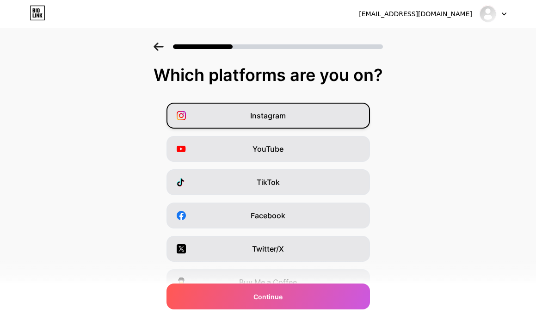 Image resolution: width=536 pixels, height=333 pixels. I want to click on span: Instagram, so click(268, 116).